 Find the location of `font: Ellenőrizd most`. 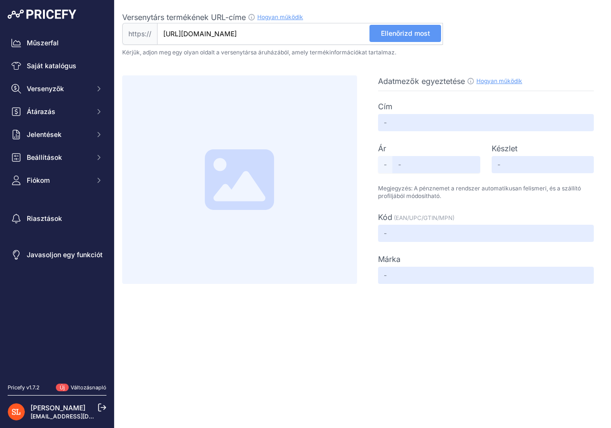

font: Ellenőrizd most is located at coordinates (405, 33).